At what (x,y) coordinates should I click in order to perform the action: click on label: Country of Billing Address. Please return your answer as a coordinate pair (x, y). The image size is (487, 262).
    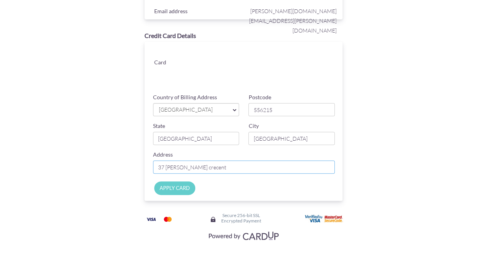
    Looking at the image, I should click on (185, 97).